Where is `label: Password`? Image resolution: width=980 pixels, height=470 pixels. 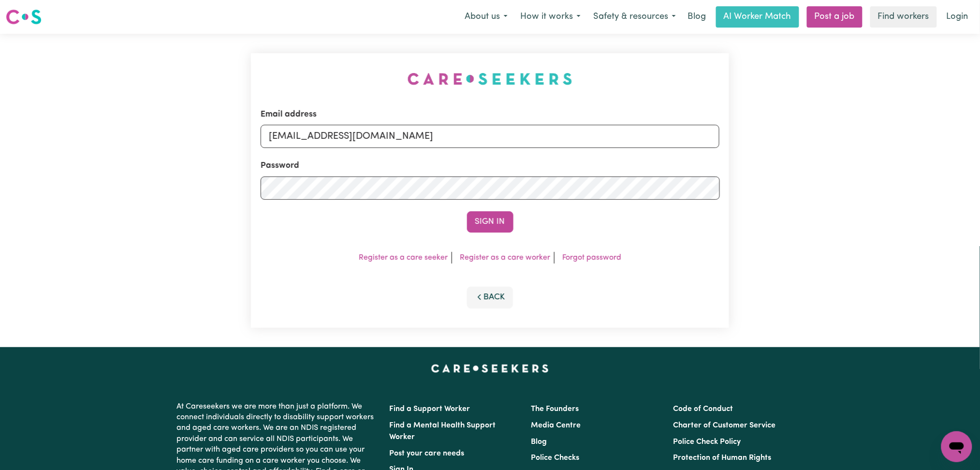
label: Password is located at coordinates (280, 166).